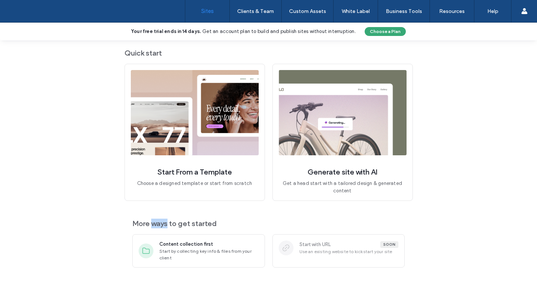  I want to click on div: Soon, so click(389, 245).